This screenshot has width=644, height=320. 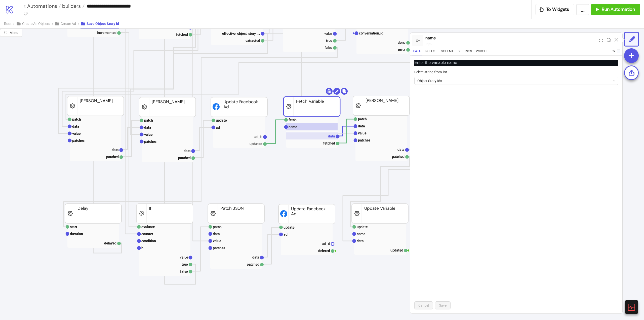 I want to click on button: Save Object Story Id, so click(x=99, y=24).